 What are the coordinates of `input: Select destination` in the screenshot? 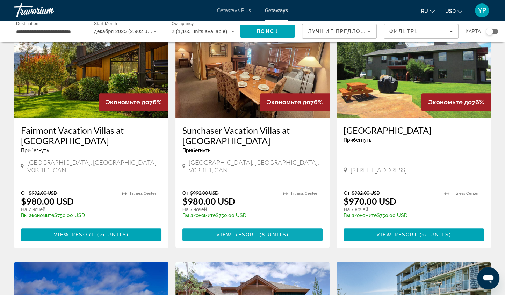 It's located at (47, 32).